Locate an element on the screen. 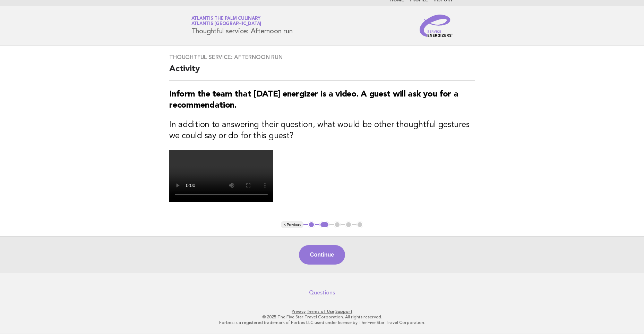  a: Support is located at coordinates (344, 311).